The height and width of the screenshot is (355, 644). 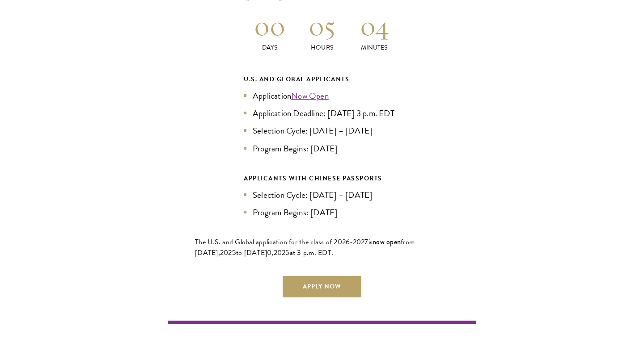 I want to click on h2: 04, so click(x=374, y=26).